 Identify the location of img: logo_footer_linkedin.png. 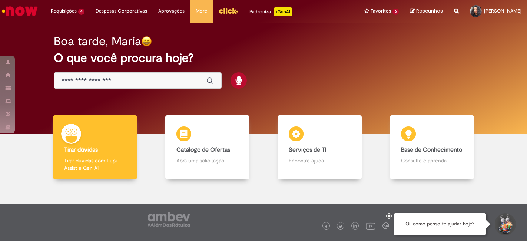
(355, 226).